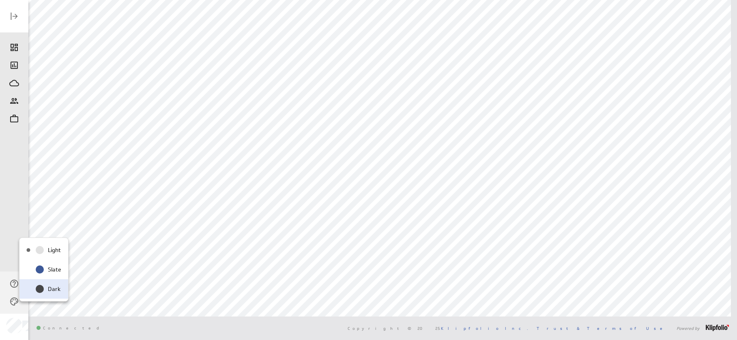 This screenshot has width=737, height=340. I want to click on div: Light, so click(44, 250).